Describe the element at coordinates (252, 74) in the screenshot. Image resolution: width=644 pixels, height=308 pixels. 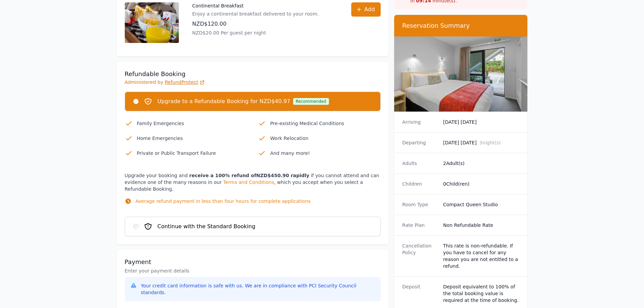
I see `h3: Refundable Booking` at that location.